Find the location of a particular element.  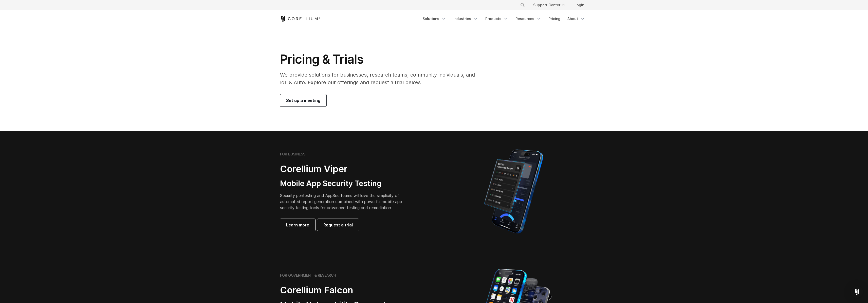

a: Login is located at coordinates (579, 5).